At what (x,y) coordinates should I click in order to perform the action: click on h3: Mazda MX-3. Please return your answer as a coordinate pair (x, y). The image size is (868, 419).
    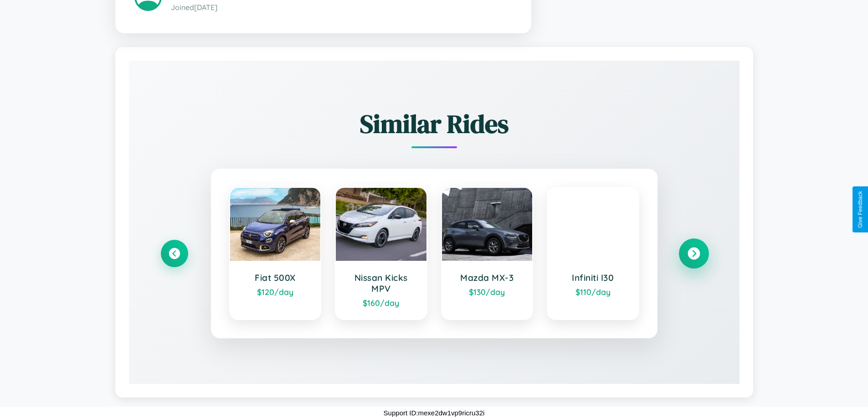
    Looking at the image, I should click on (488, 277).